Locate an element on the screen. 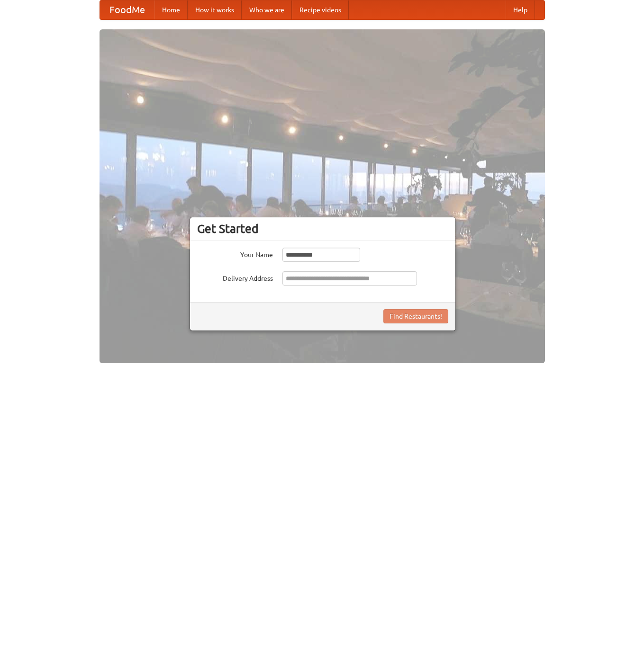 This screenshot has height=670, width=644. a: Home is located at coordinates (171, 10).